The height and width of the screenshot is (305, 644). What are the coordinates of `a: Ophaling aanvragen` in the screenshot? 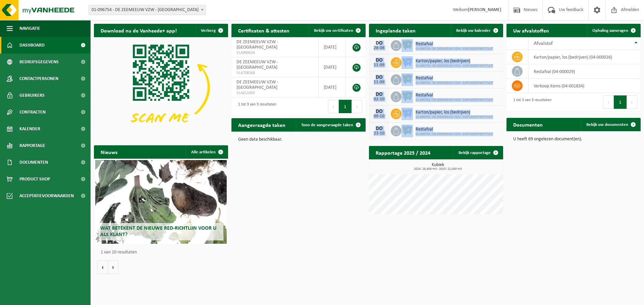 It's located at (613, 31).